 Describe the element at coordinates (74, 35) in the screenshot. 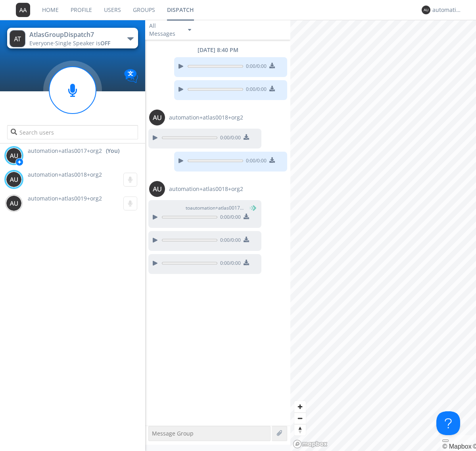

I see `div: AtlasGroupDispatch7` at that location.